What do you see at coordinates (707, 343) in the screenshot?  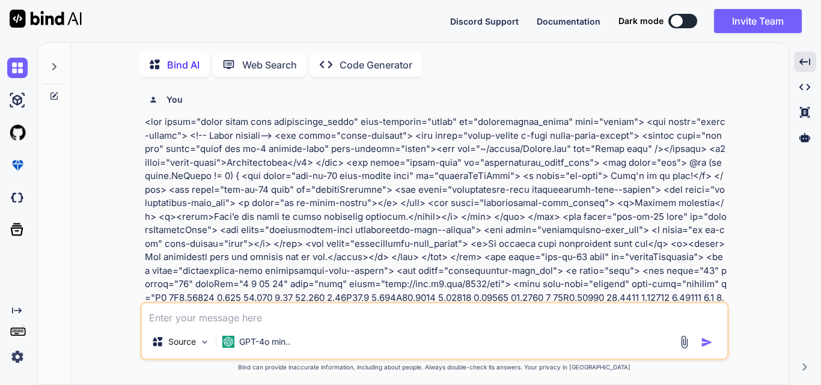 I see `img: icon` at bounding box center [707, 343].